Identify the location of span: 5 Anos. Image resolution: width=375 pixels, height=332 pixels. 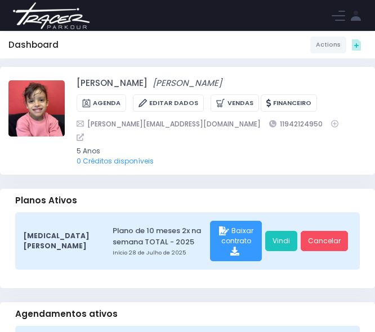
(214, 151).